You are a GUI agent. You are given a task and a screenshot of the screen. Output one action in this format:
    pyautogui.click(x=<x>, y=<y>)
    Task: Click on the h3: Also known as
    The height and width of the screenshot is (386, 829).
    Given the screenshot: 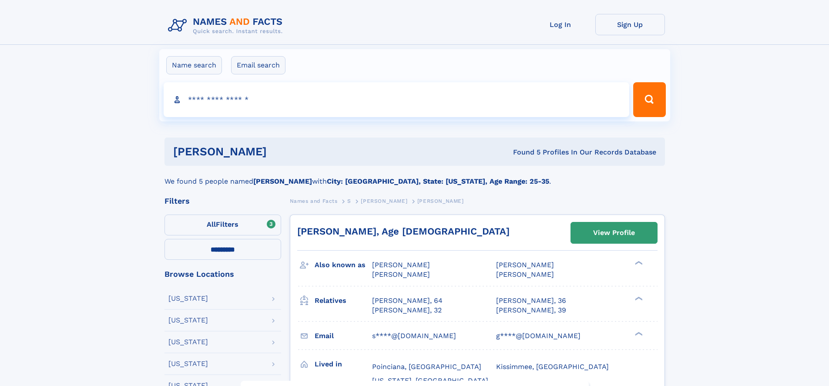 What is the action you would take?
    pyautogui.click(x=343, y=265)
    